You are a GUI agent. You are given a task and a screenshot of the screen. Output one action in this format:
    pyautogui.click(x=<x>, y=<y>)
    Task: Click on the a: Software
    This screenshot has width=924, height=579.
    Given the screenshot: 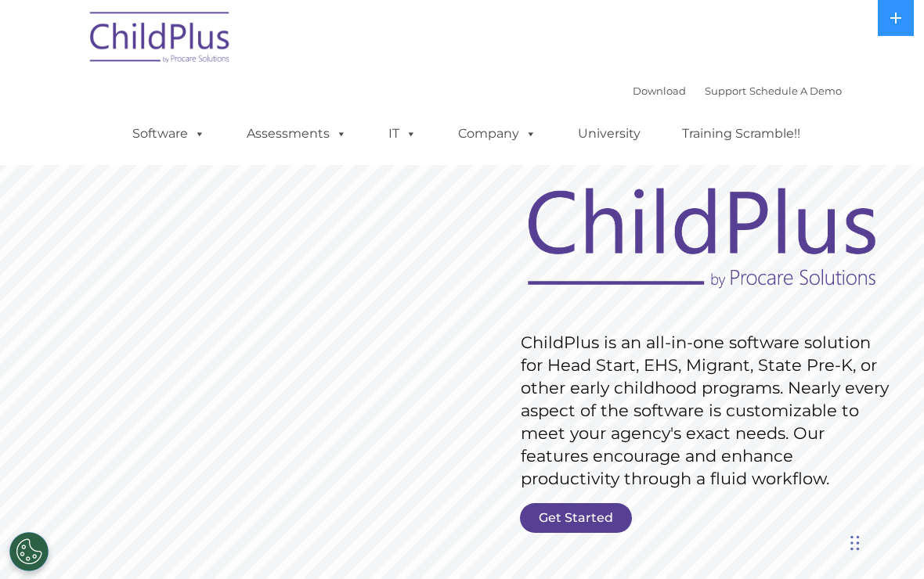 What is the action you would take?
    pyautogui.click(x=168, y=134)
    